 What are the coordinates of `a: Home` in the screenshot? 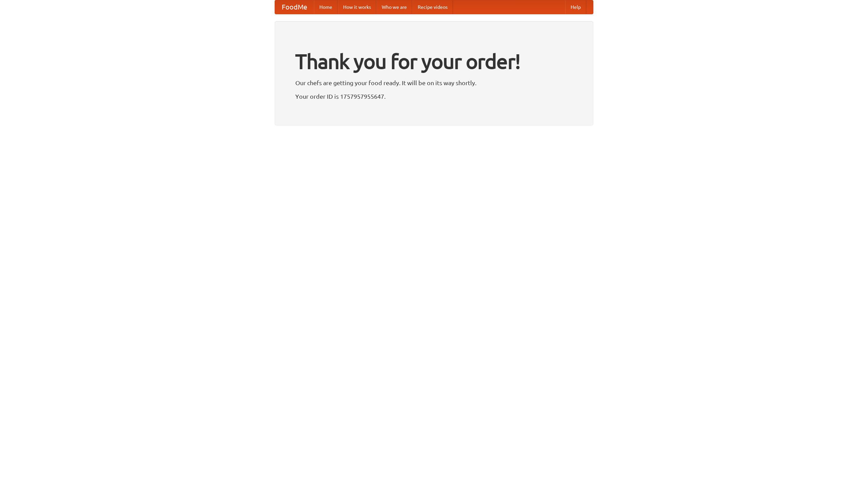 It's located at (326, 7).